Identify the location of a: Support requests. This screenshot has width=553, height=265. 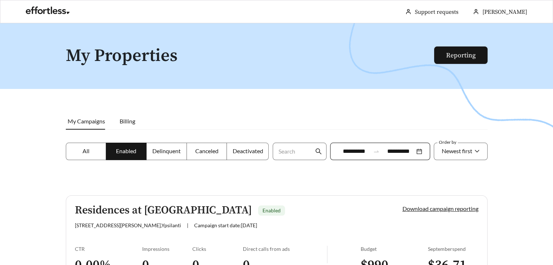
(437, 12).